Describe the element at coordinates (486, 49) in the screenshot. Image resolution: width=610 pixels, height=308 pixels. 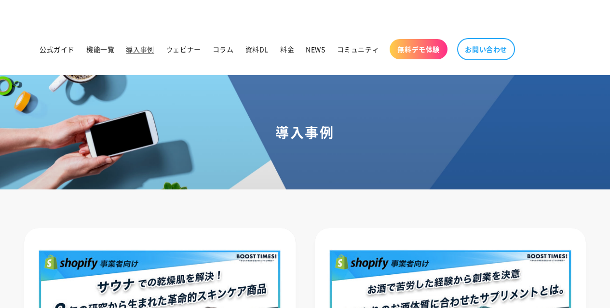
I see `span: お問い合わせ` at that location.